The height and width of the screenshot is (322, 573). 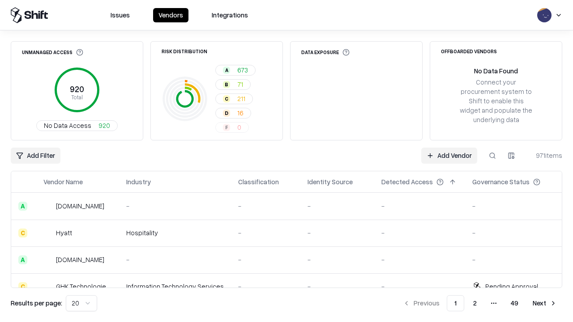 I want to click on div: D, so click(x=227, y=113).